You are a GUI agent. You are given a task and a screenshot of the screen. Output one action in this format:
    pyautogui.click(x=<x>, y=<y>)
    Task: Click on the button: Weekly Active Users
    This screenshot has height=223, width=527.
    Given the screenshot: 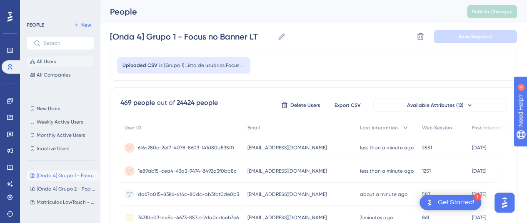 What is the action you would take?
    pyautogui.click(x=60, y=122)
    